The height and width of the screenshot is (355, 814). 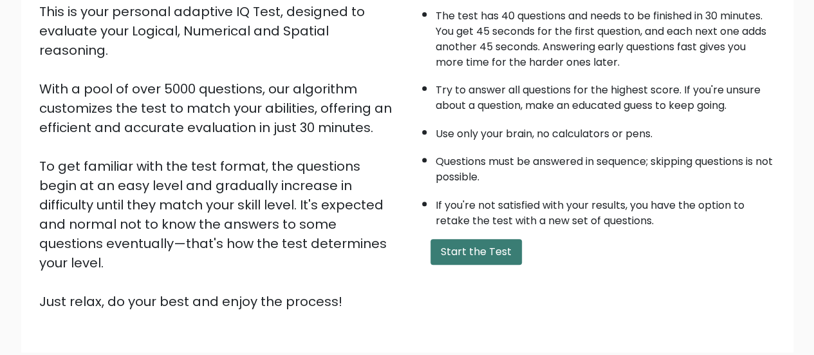 I want to click on div: This is your personal adaptive IQ Test, designed to evaluate your Logical, Numerical and Spatial ..., so click(x=219, y=156).